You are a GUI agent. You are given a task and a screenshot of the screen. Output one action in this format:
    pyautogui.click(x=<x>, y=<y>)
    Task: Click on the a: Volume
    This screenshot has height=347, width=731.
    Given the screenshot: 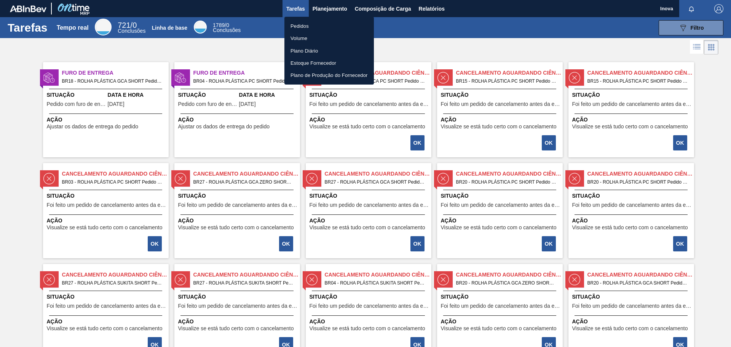 What is the action you would take?
    pyautogui.click(x=329, y=38)
    